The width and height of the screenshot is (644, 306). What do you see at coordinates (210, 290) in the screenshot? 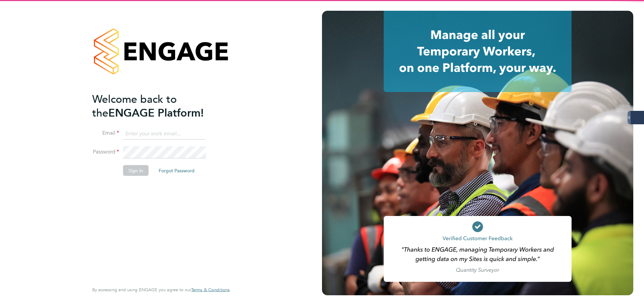
I see `a: Terms & Conditions` at bounding box center [210, 290].